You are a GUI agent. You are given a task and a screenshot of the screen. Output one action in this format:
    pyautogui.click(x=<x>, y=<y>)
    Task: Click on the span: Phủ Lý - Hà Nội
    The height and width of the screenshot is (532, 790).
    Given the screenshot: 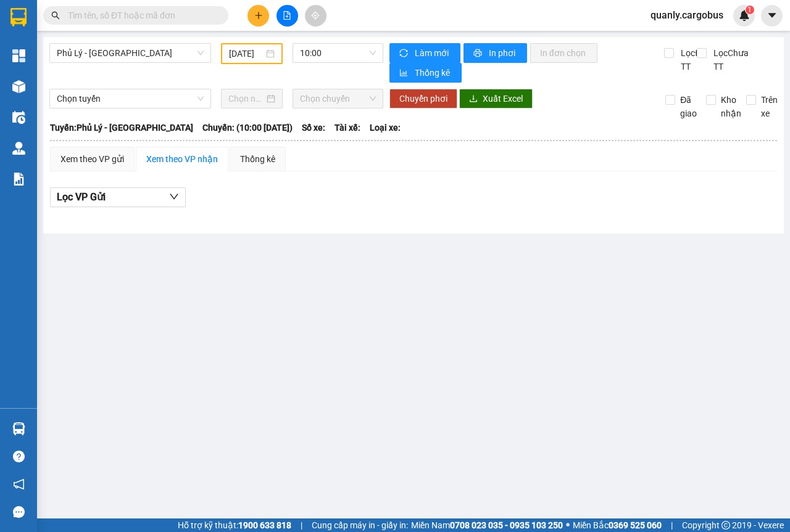 What is the action you would take?
    pyautogui.click(x=130, y=53)
    